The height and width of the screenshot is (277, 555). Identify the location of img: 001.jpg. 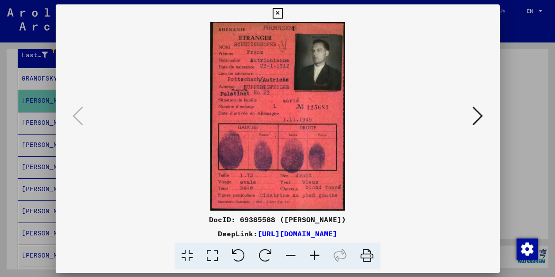
(278, 116).